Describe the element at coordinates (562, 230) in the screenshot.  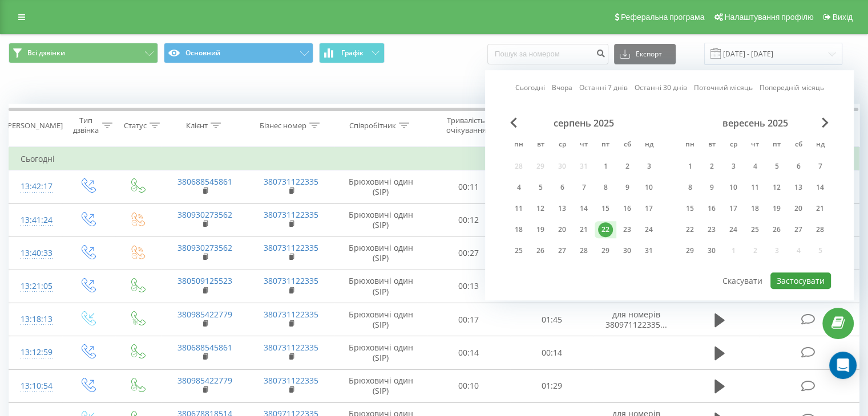
I see `div: ср 20 серп 2025 р.` at that location.